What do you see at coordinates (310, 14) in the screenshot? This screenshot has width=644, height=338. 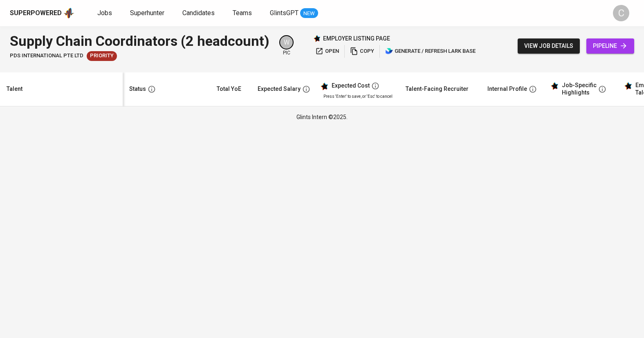 I see `span: NEW` at bounding box center [310, 14].